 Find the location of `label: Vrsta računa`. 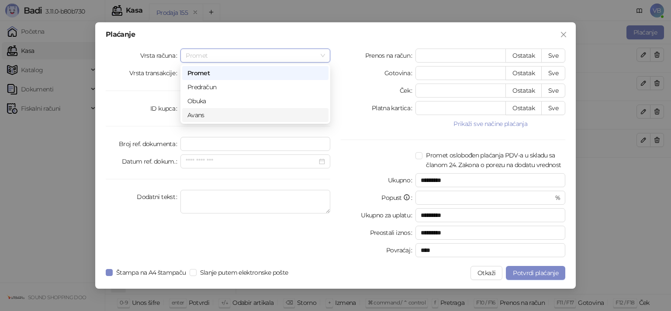

label: Vrsta računa is located at coordinates (160, 56).